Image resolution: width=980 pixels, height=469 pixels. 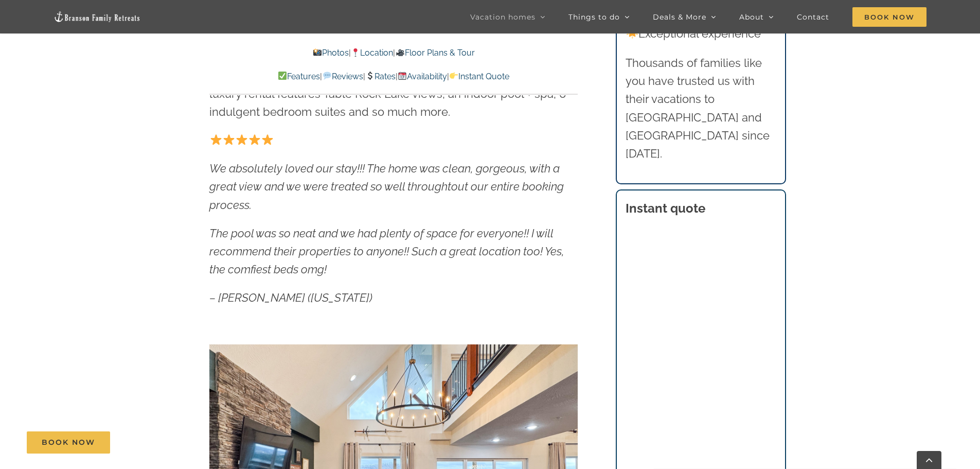 I want to click on strong: Instant quote, so click(x=665, y=208).